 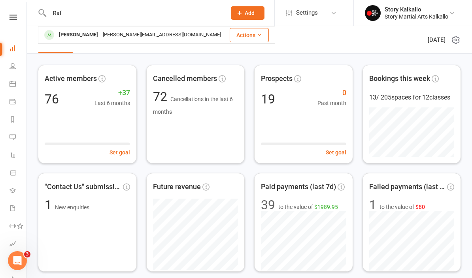 What do you see at coordinates (52, 99) in the screenshot?
I see `div: 76` at bounding box center [52, 99].